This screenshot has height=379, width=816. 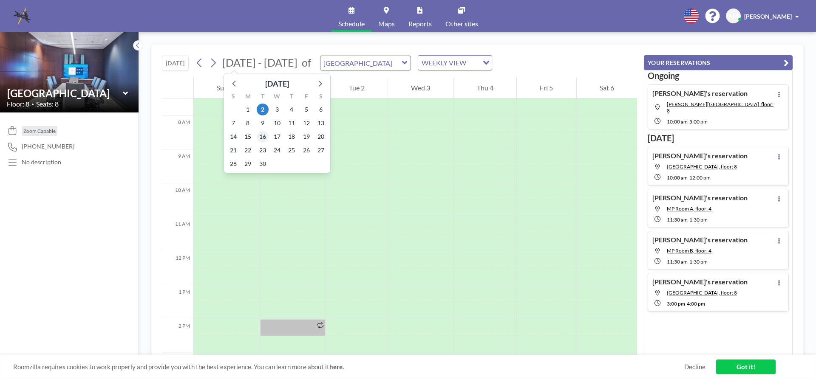 I want to click on div: Sat 6, so click(x=607, y=88).